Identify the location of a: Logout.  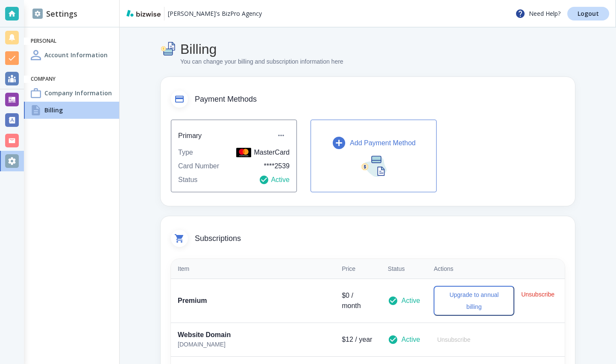
(588, 14).